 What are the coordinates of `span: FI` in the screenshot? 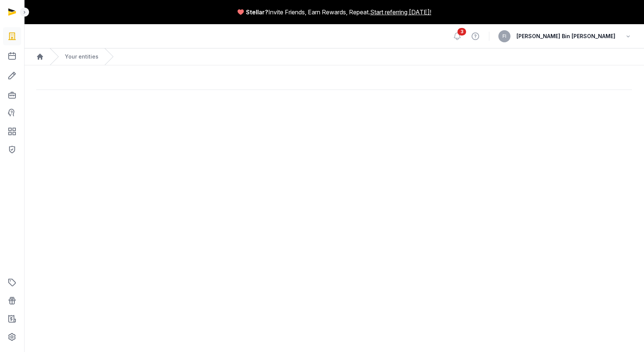 It's located at (504, 36).